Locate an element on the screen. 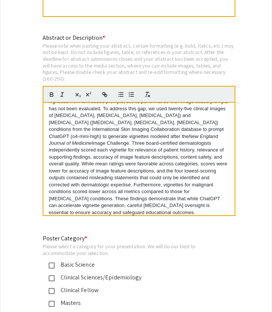  mat-label: Poster Category is located at coordinates (65, 238).